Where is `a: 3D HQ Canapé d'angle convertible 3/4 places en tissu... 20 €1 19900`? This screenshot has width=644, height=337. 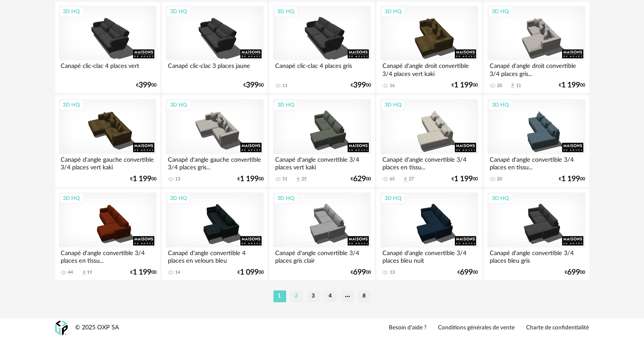 a: 3D HQ Canapé d'angle convertible 3/4 places en tissu... 20 €1 19900 is located at coordinates (537, 141).